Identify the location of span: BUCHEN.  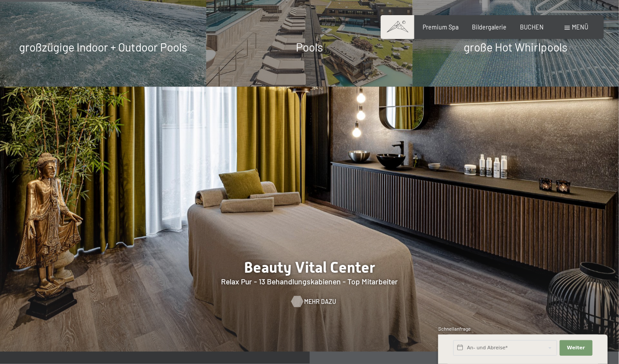
(532, 27).